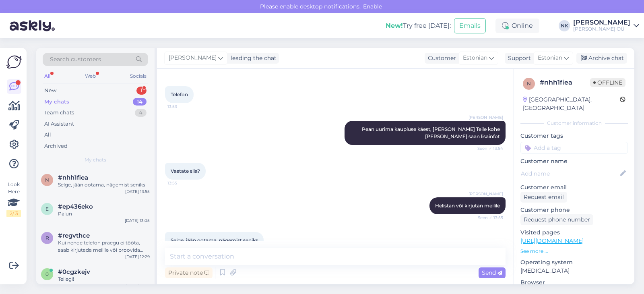 This screenshot has width=644, height=294. I want to click on span: Search customers, so click(75, 59).